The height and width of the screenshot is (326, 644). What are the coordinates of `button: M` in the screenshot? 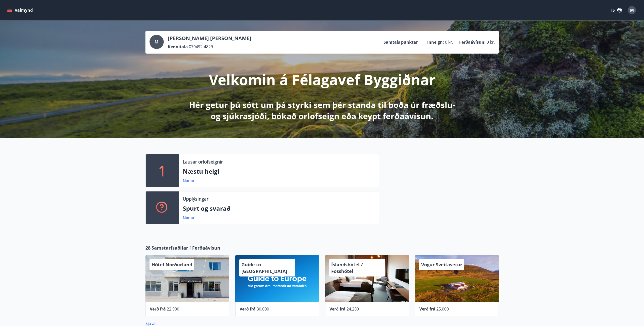 It's located at (632, 10).